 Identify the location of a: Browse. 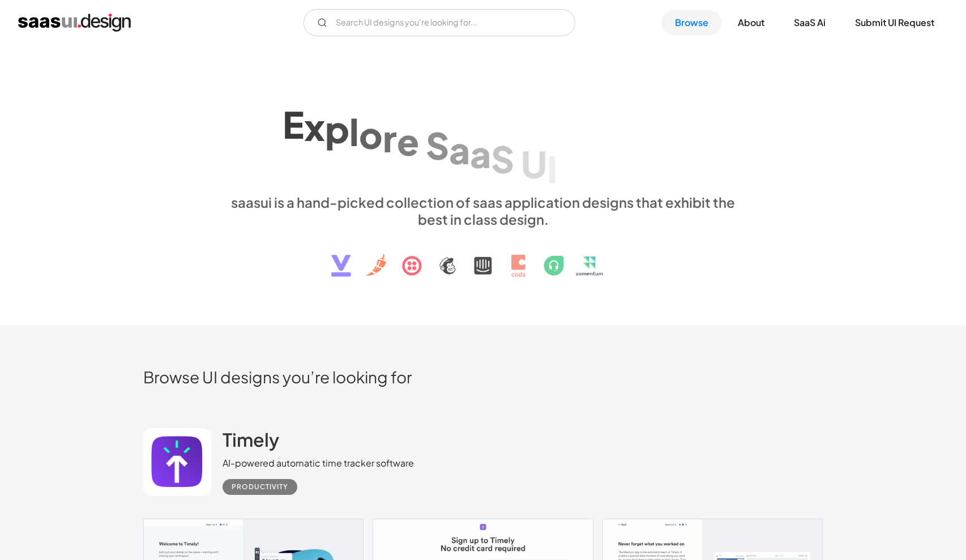
(692, 23).